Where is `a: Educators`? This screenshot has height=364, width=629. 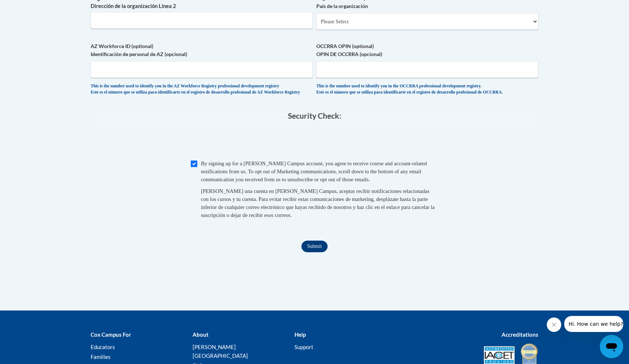
a: Educators is located at coordinates (102, 347).